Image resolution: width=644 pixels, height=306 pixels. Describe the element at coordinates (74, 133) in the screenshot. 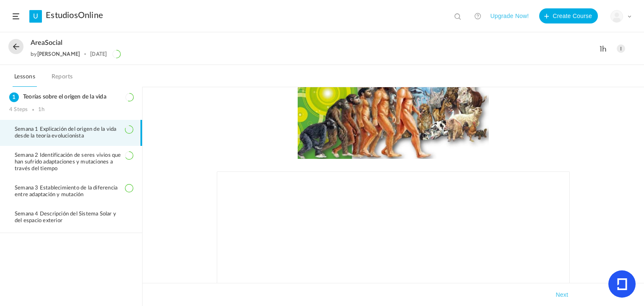

I see `span: Semana 1 Explicación del origen de la vida desde la teoría evolucionista` at that location.